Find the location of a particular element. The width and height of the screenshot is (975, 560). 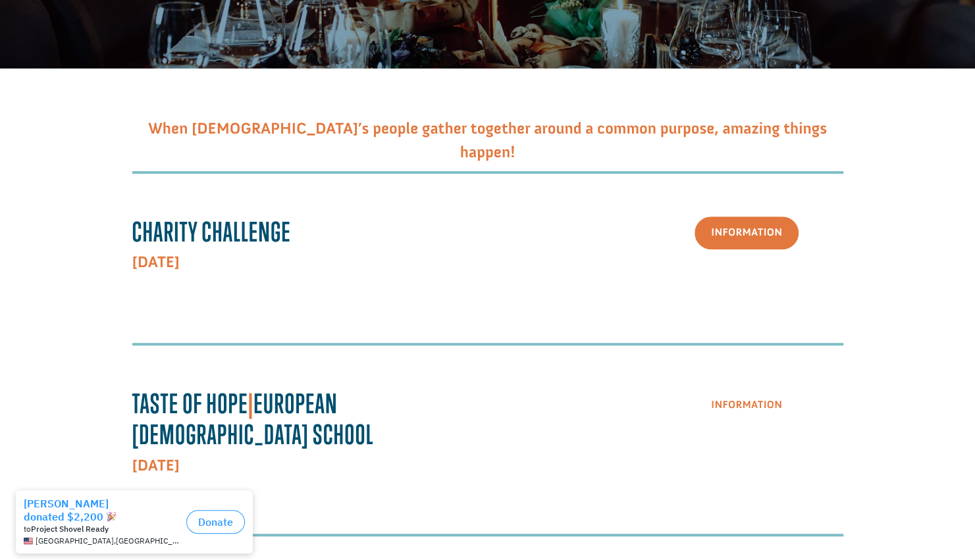

strong: Charity Challenge is located at coordinates (211, 231).